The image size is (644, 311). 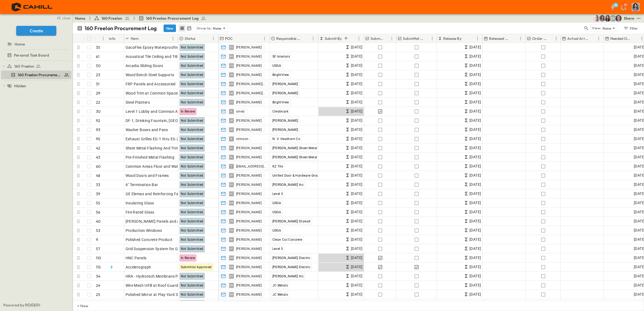 I want to click on button: test, so click(x=638, y=18).